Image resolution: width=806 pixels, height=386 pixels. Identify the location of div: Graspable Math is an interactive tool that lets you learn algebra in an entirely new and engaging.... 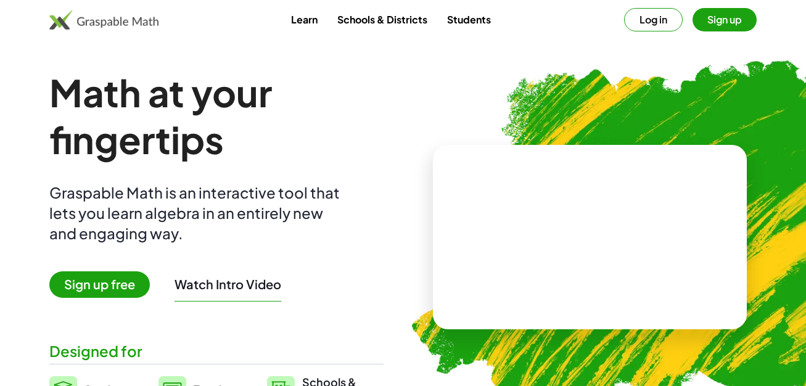
(197, 213).